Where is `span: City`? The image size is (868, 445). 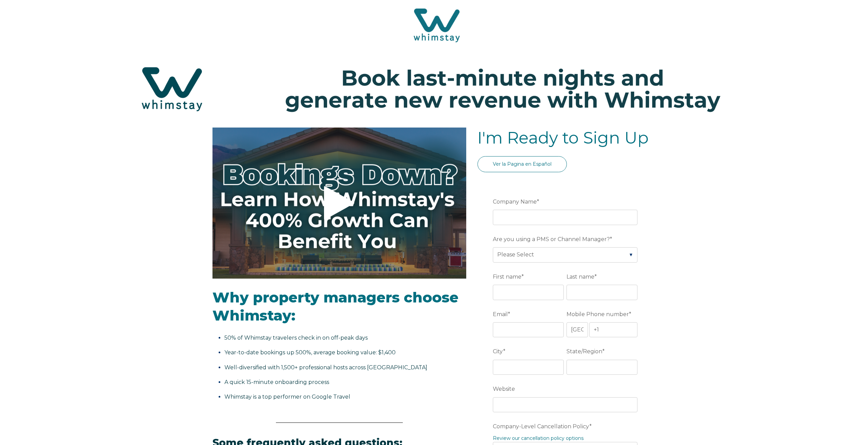
span: City is located at coordinates (498, 351).